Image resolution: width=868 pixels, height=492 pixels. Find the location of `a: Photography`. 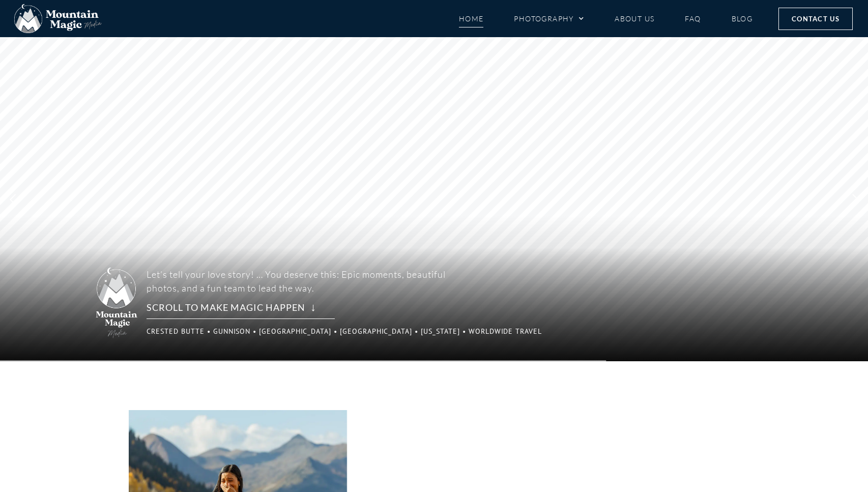

a: Photography is located at coordinates (549, 18).